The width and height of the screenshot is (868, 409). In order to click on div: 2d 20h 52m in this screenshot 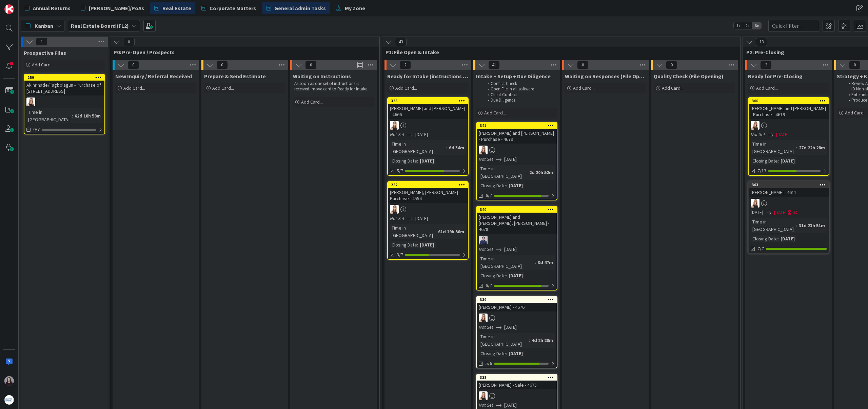, I will do `click(541, 173)`.